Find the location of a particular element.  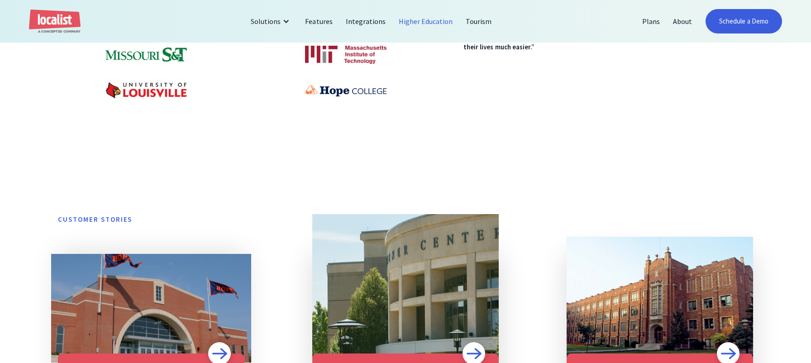

a: Integrations is located at coordinates (366, 21).